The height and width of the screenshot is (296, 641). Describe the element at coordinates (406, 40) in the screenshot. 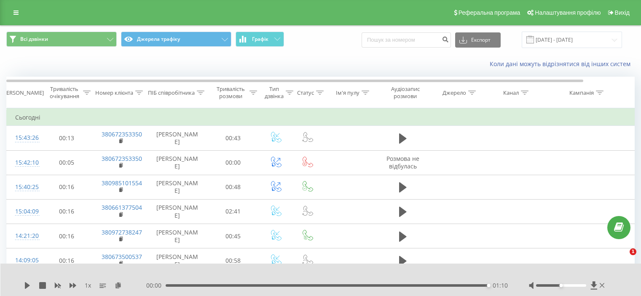

I see `input: Пошук за номером` at that location.